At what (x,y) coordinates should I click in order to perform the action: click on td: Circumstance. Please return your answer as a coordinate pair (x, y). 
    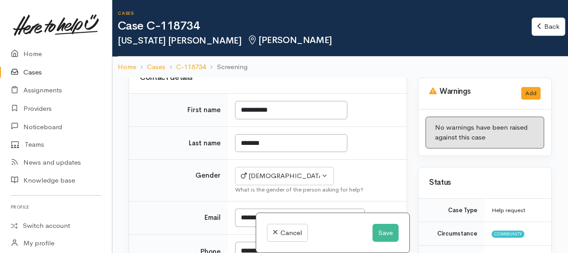
    Looking at the image, I should click on (451, 234).